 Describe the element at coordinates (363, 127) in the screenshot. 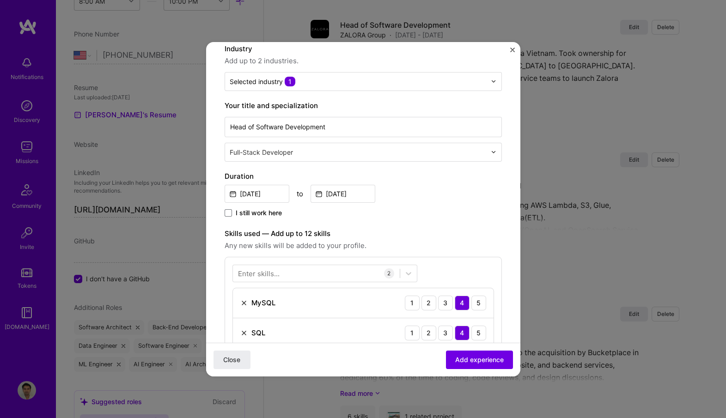

I see `input: Role name` at that location.